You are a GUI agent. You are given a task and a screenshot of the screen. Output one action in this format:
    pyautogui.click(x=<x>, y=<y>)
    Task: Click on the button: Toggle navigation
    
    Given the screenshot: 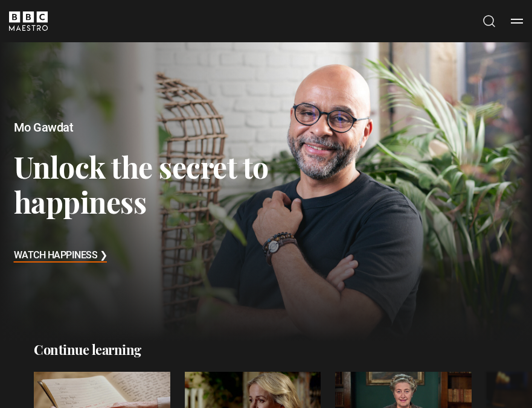 What is the action you would take?
    pyautogui.click(x=517, y=21)
    